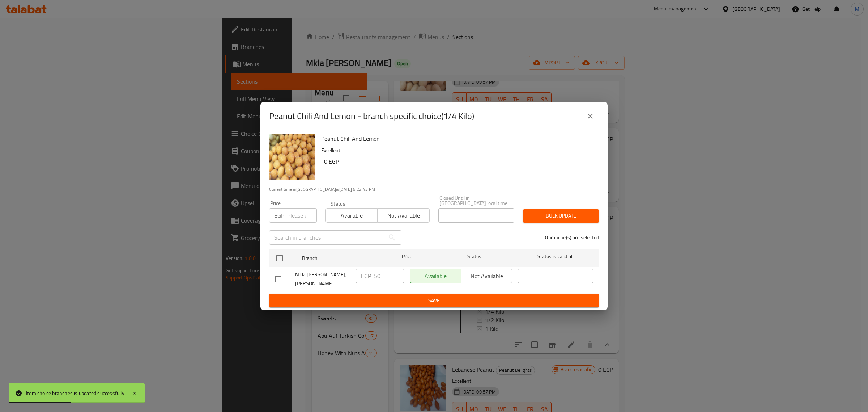 This screenshot has width=868, height=412. What do you see at coordinates (474, 256) in the screenshot?
I see `span: Status` at bounding box center [474, 256].